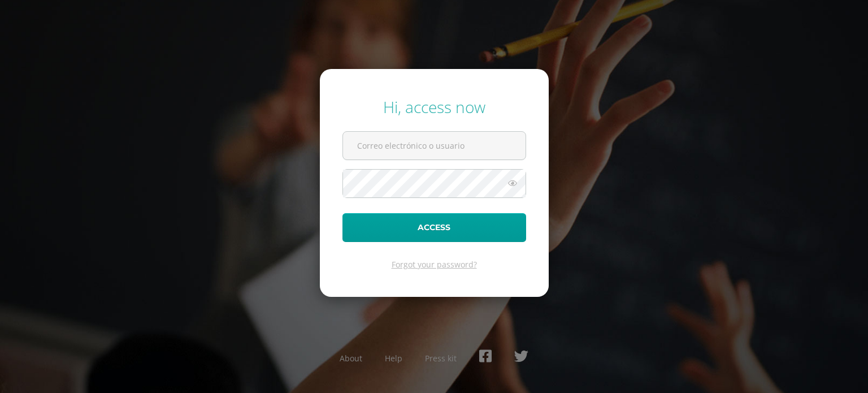 The image size is (868, 393). Describe the element at coordinates (441, 358) in the screenshot. I see `a: Press kit` at that location.